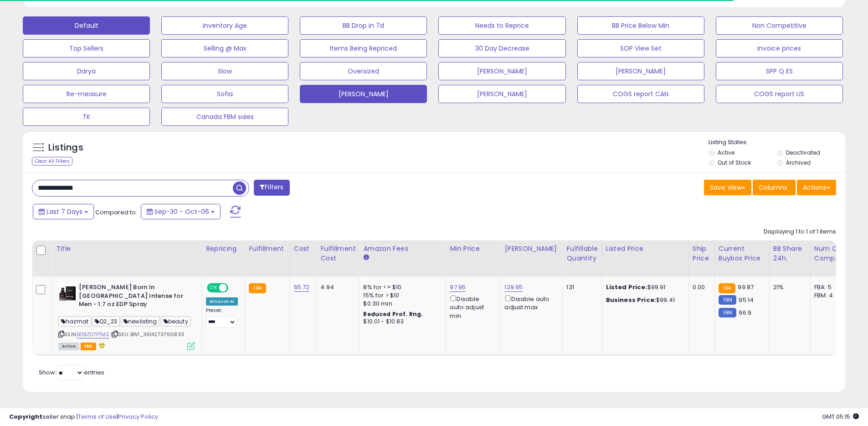 The image size is (868, 426). What do you see at coordinates (272, 187) in the screenshot?
I see `button: Filters` at bounding box center [272, 187].